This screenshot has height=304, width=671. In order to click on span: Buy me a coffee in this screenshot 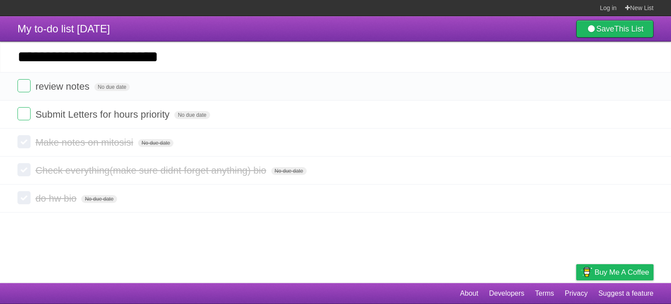, I will do `click(622, 272)`.